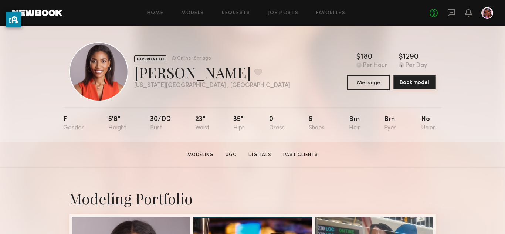 The image size is (505, 234). I want to click on a: Job Posts, so click(283, 13).